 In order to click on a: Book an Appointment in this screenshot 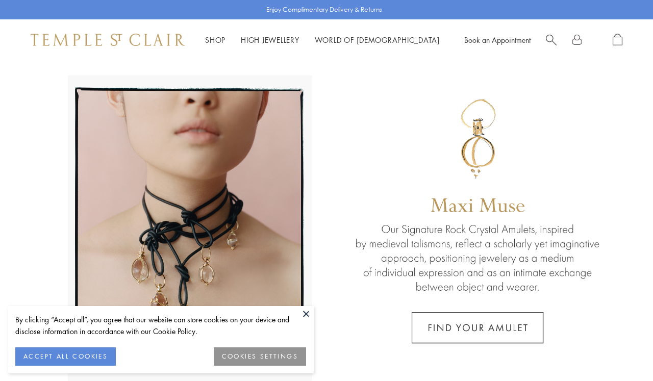, I will do `click(497, 40)`.